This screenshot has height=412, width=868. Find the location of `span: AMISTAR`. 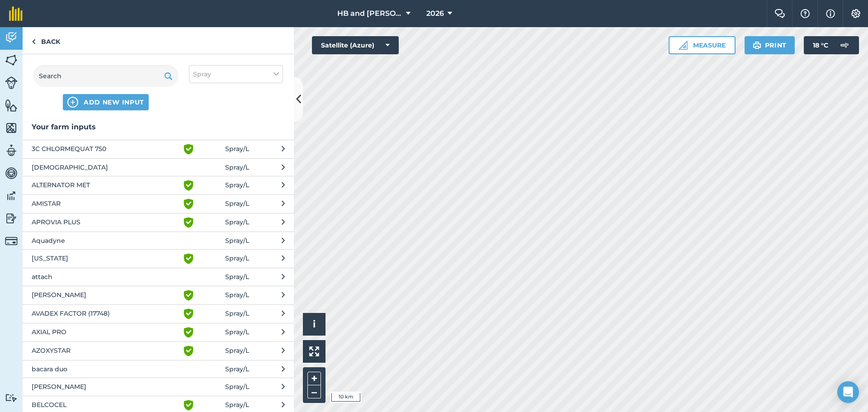

span: AMISTAR is located at coordinates (105, 204).